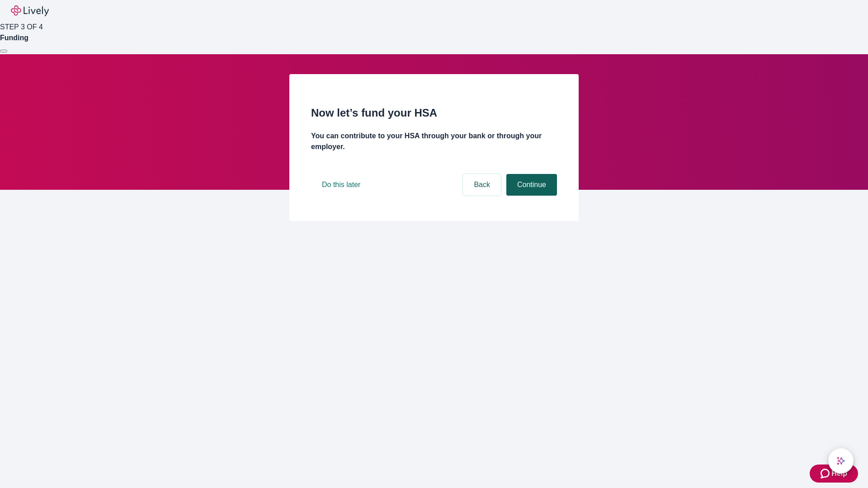 The width and height of the screenshot is (868, 488). I want to click on svg: Zendesk support icon, so click(826, 474).